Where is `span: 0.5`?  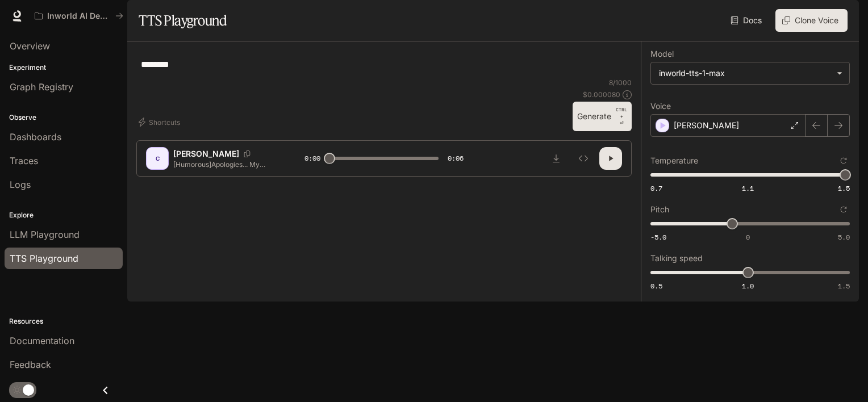 span: 0.5 is located at coordinates (656, 285).